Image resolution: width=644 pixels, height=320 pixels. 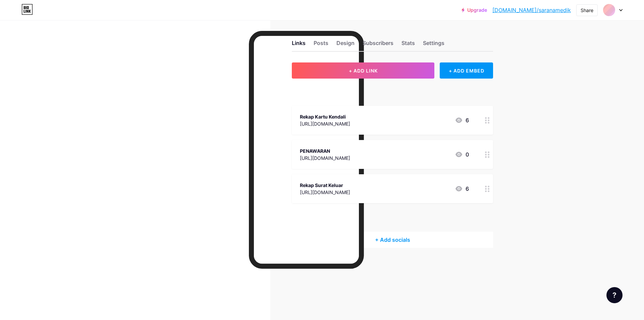 I want to click on div: Design, so click(x=345, y=45).